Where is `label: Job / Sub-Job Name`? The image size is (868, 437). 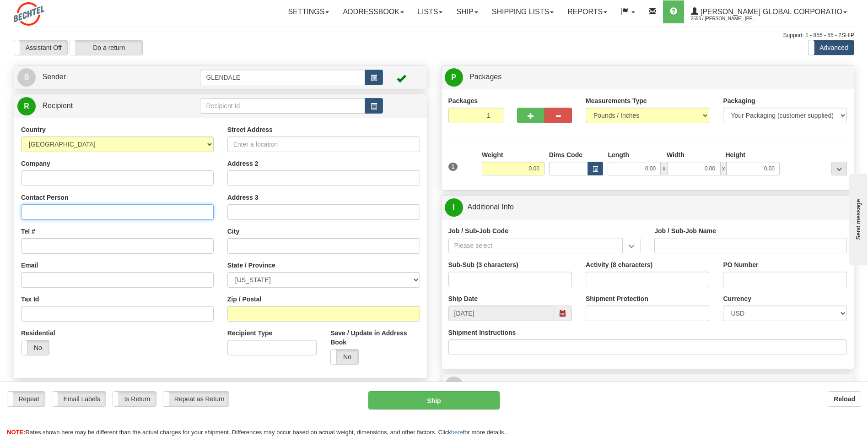 label: Job / Sub-Job Name is located at coordinates (685, 231).